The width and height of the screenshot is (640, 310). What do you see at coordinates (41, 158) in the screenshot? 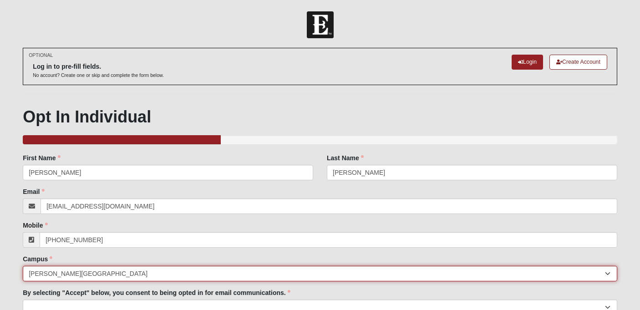
I see `label: First Name` at bounding box center [41, 158].